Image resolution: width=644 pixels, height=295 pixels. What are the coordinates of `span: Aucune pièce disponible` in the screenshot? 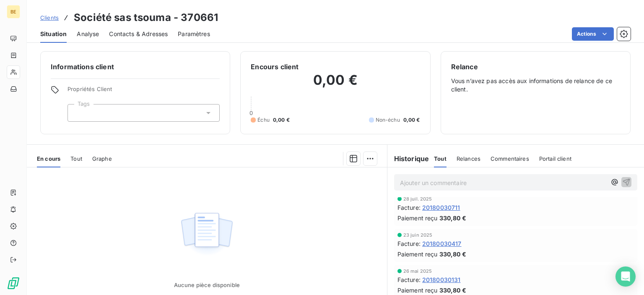 It's located at (207, 285).